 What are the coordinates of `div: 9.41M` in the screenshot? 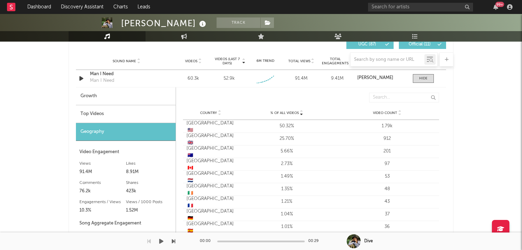 It's located at (338, 79).